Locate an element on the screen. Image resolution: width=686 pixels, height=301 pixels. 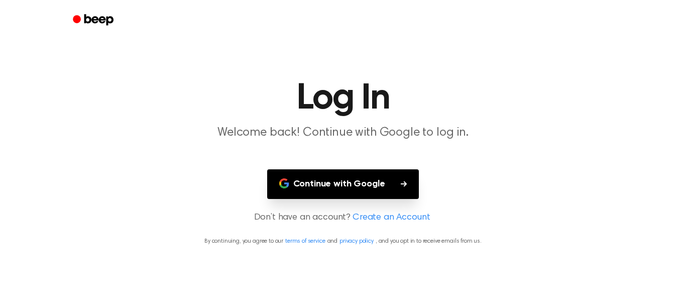
a: terms of service is located at coordinates (305, 241).